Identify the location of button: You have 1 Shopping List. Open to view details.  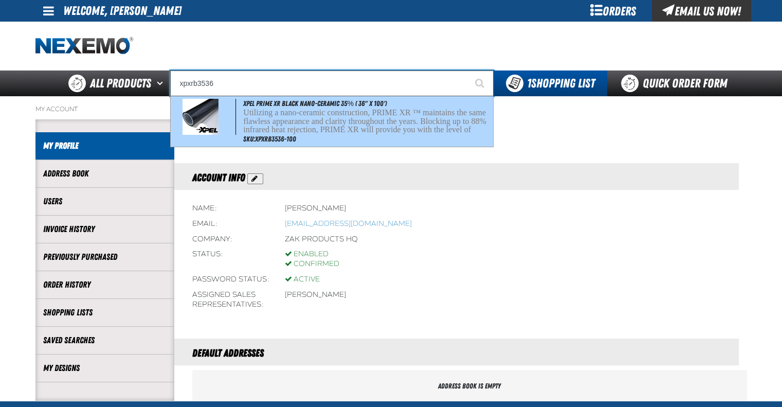
(550, 83).